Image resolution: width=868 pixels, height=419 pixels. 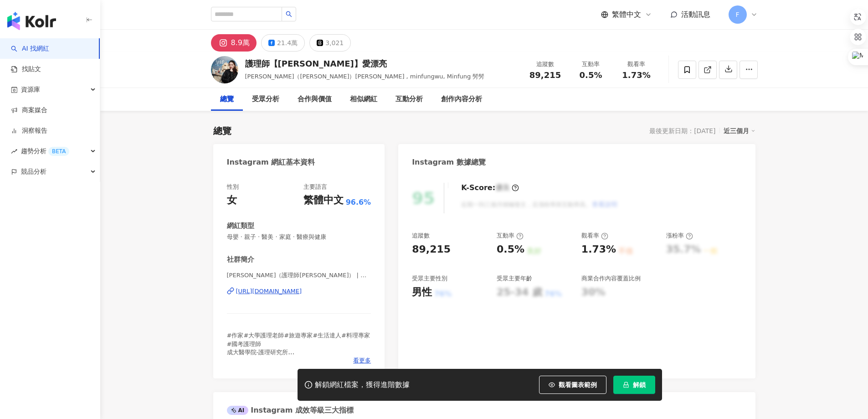 What do you see at coordinates (334, 43) in the screenshot?
I see `div: 3,021` at bounding box center [334, 43].